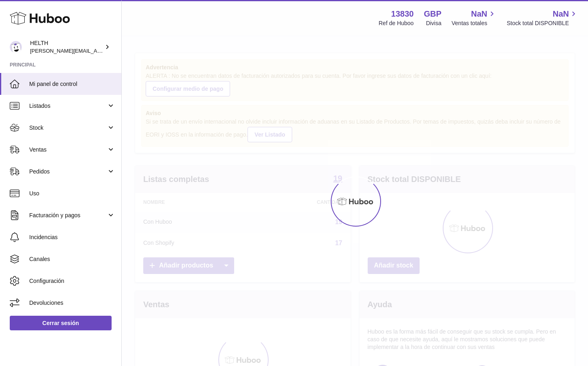 The width and height of the screenshot is (588, 366). Describe the element at coordinates (68, 215) in the screenshot. I see `span: Facturación y pagos` at that location.